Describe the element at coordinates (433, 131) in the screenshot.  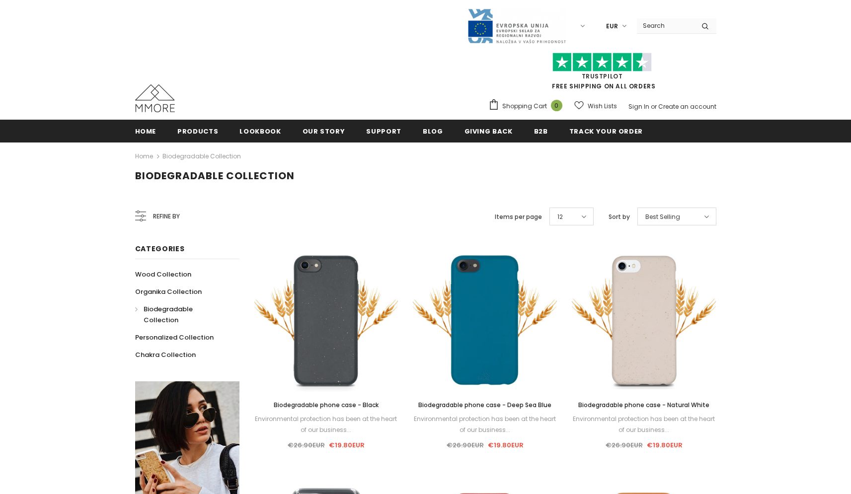
I see `a: Blog` at that location.